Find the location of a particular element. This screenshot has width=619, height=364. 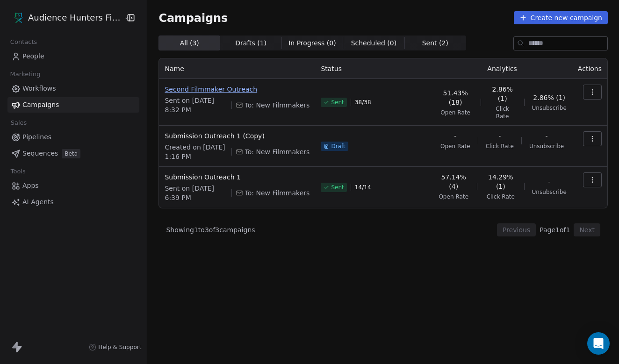

a: Campaigns is located at coordinates (73, 105).